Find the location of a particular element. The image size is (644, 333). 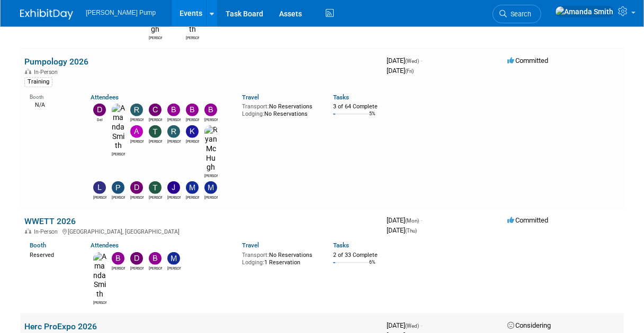

img: Tony Lewis is located at coordinates (155, 132).